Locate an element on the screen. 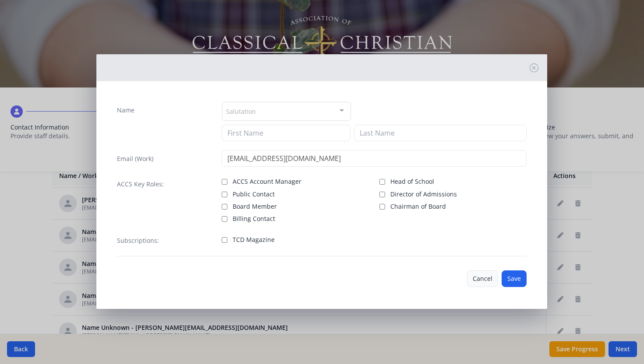 This screenshot has height=364, width=644. input: Last Name is located at coordinates (440, 133).